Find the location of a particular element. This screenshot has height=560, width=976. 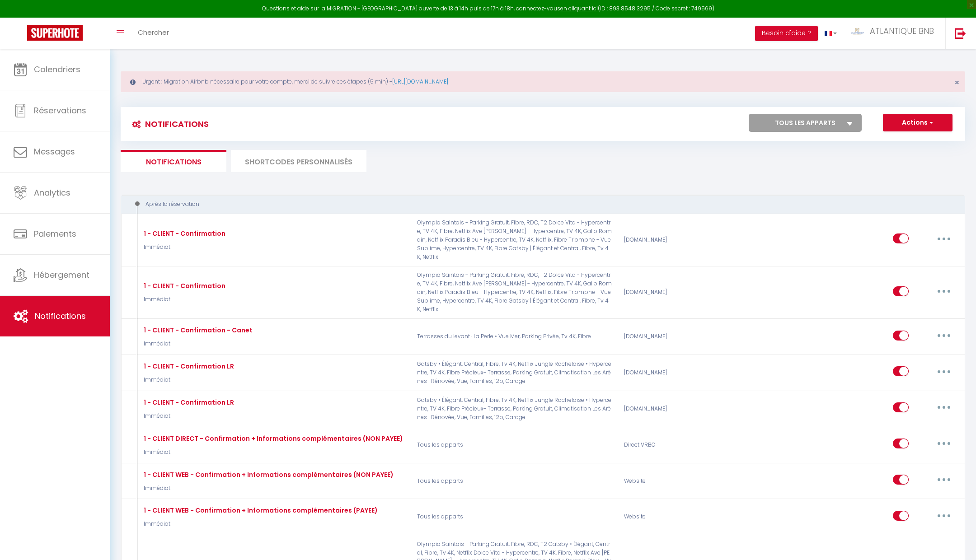

div: 1 - CLIENT WEB - Confirmation + Informations complémentaires (PAYEE) is located at coordinates (260, 511).